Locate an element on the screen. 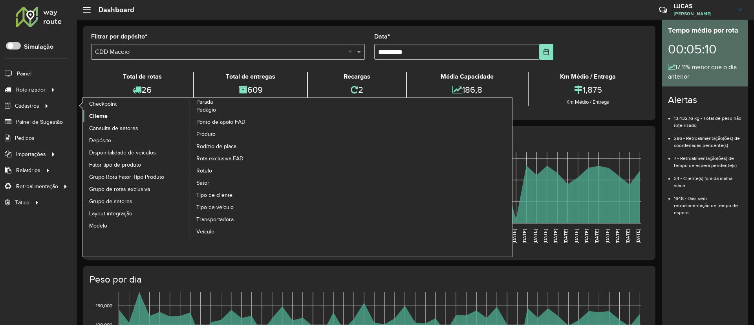 Image resolution: width=754 pixels, height=325 pixels. span: Rodízio de placa is located at coordinates (216, 146).